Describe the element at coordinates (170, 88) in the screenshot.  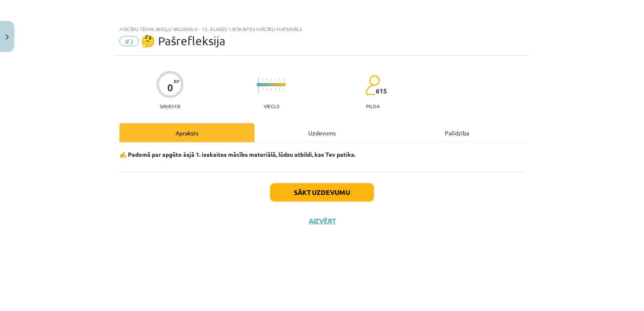
I see `div: 0` at that location.